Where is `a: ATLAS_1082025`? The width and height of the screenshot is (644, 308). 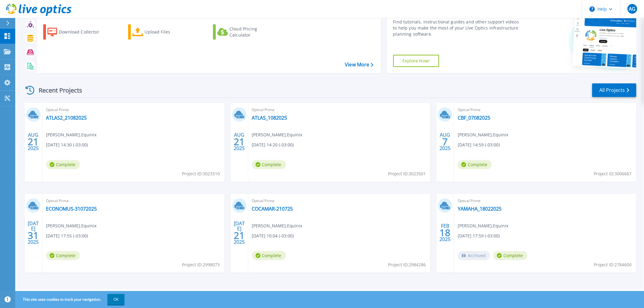 a: ATLAS_1082025 is located at coordinates (270, 118).